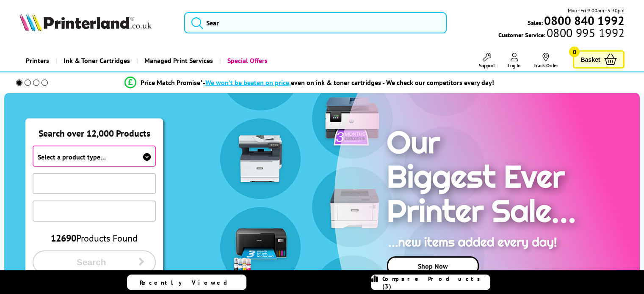 The width and height of the screenshot is (644, 294). What do you see at coordinates (64, 239) in the screenshot?
I see `span: 12690` at bounding box center [64, 239].